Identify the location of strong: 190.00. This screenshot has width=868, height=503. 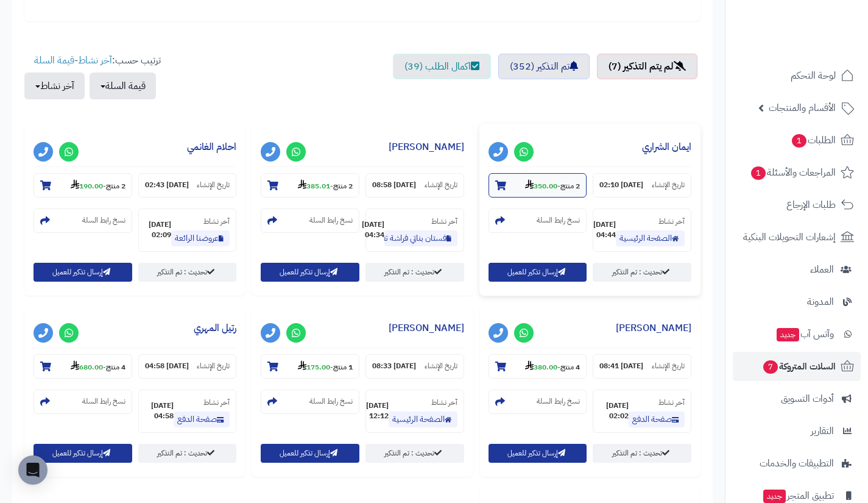
(86, 186).